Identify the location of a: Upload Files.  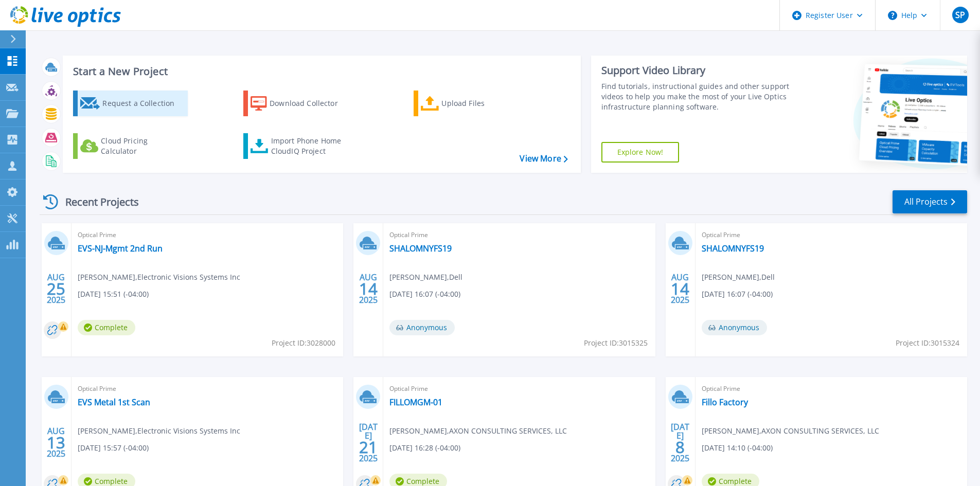
(471, 104).